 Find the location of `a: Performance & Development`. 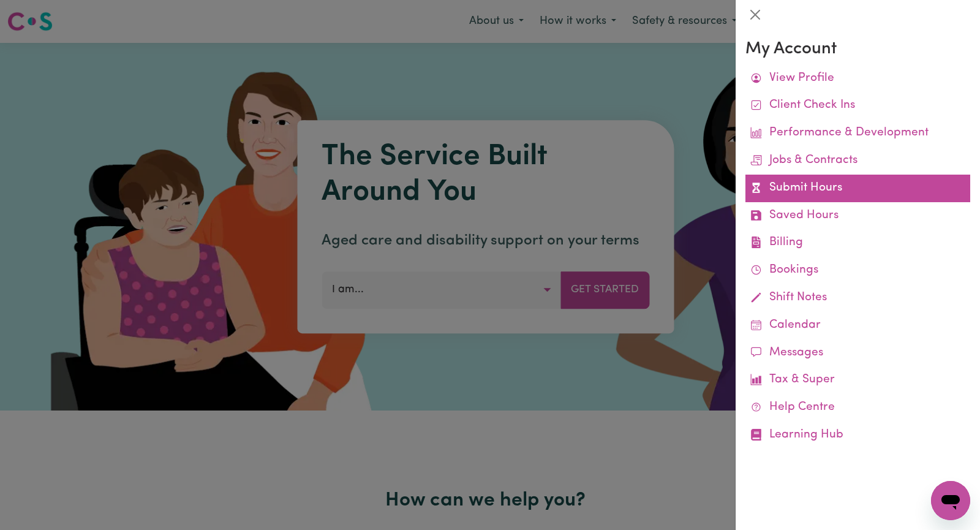

a: Performance & Development is located at coordinates (857, 132).